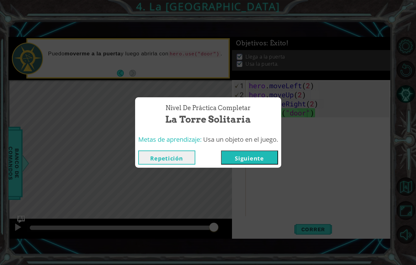 Image resolution: width=416 pixels, height=265 pixels. I want to click on span: Usa un objeto en el juego., so click(240, 139).